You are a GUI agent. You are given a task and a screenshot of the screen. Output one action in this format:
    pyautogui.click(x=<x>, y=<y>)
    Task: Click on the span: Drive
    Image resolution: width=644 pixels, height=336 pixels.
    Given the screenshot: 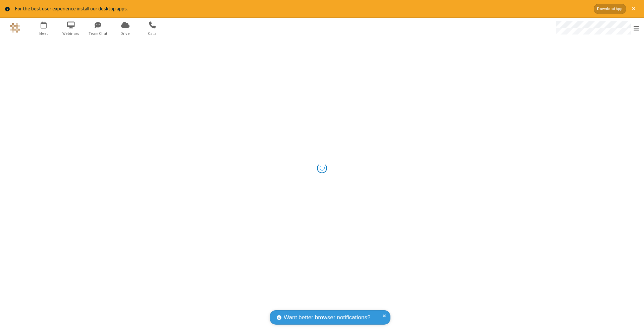 What is the action you would take?
    pyautogui.click(x=125, y=34)
    